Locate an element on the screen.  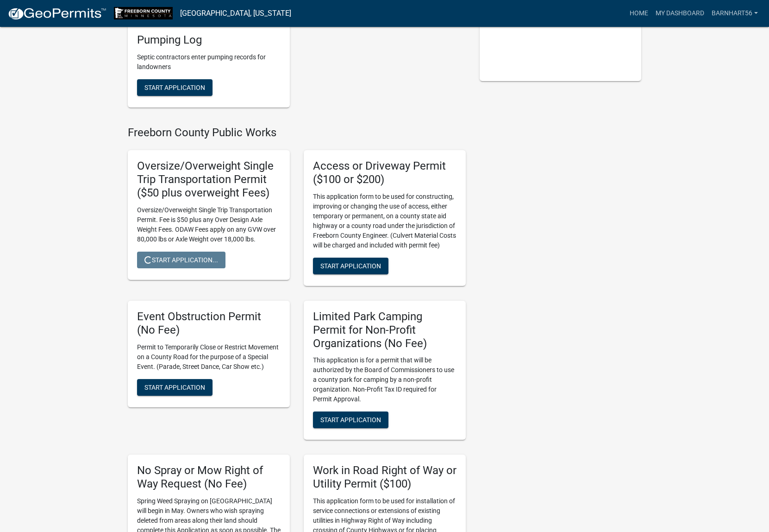
h5: Work in Road Right of Way or Utility Permit ($100) is located at coordinates (385, 477).